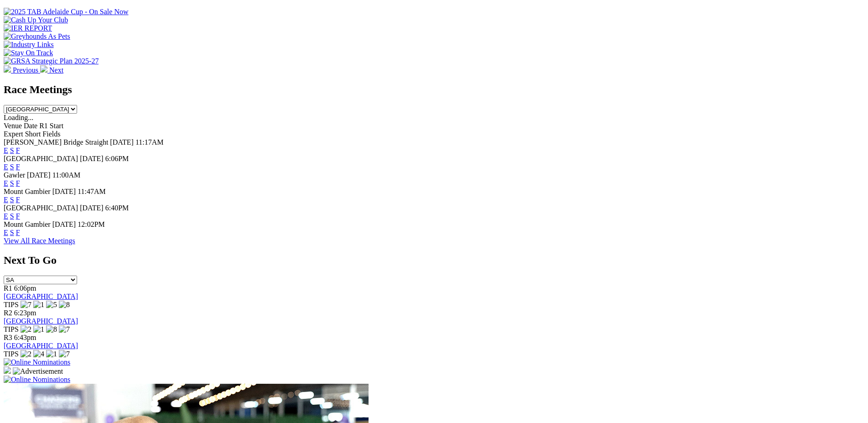 The image size is (868, 423). What do you see at coordinates (13, 126) in the screenshot?
I see `span: Venue` at bounding box center [13, 126].